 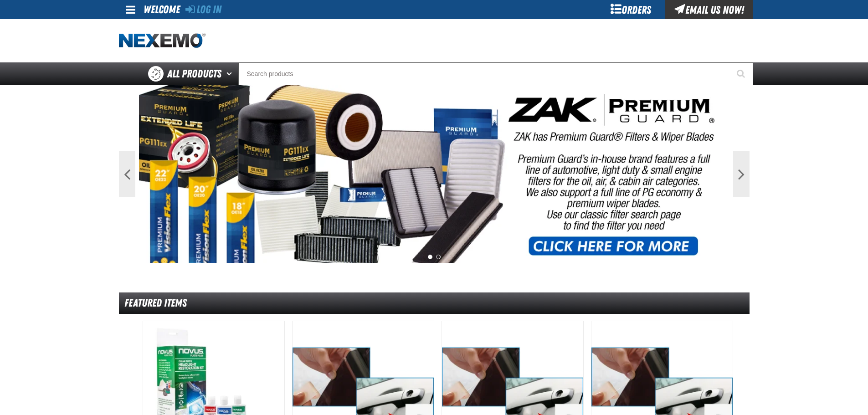 What do you see at coordinates (127, 174) in the screenshot?
I see `button: Previous` at bounding box center [127, 174].